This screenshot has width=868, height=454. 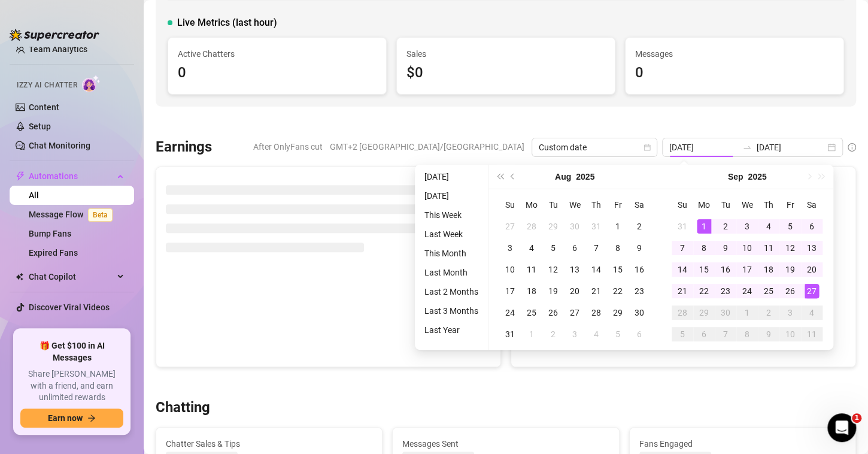 I want to click on a: All, so click(x=34, y=195).